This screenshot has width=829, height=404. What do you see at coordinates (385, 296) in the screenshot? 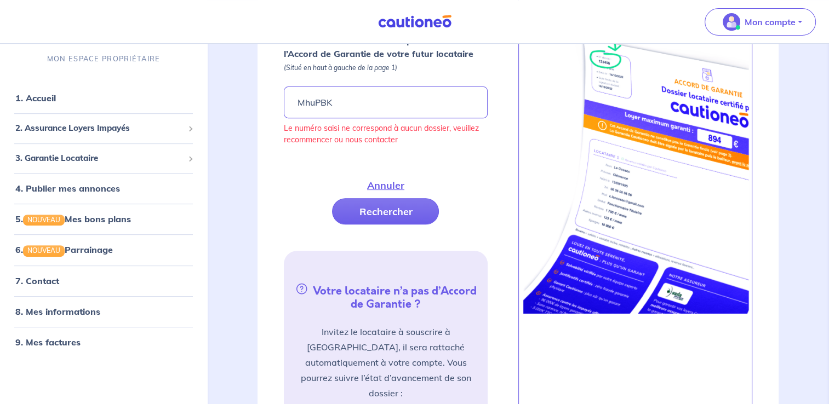
I see `h5: Votre locataire n’a pas d’Accord de Garantie ?` at bounding box center [385, 296].